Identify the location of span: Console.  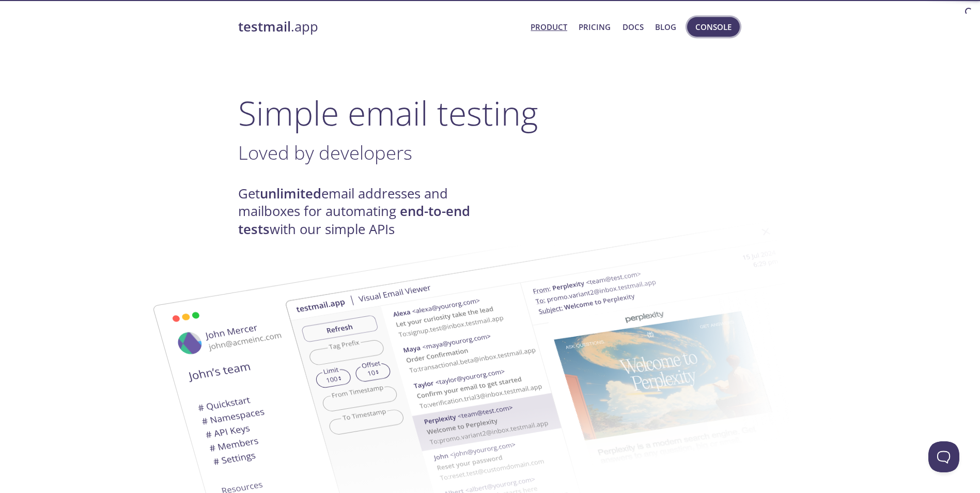
(713, 27).